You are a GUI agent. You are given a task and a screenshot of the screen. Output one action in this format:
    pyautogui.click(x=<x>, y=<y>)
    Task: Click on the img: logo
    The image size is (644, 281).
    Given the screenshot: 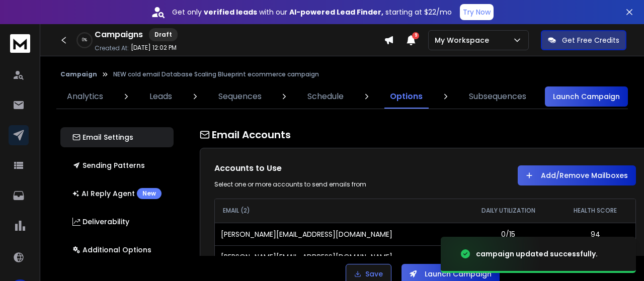 What is the action you would take?
    pyautogui.click(x=20, y=43)
    